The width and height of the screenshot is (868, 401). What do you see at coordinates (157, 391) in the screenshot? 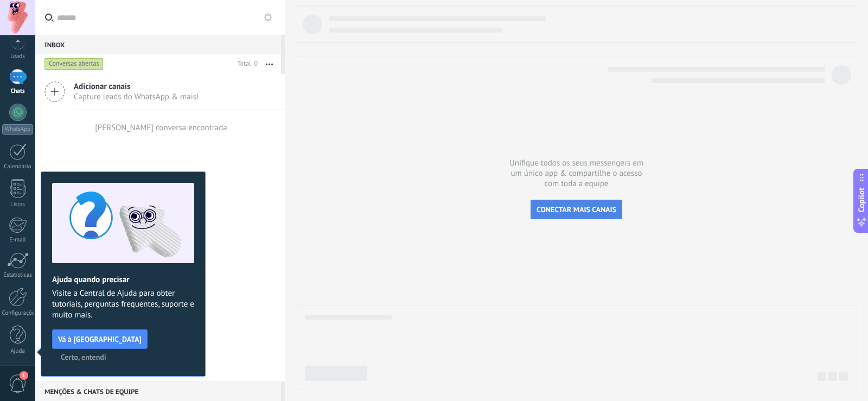
I see `div: Menções & Chats de equipe` at bounding box center [157, 391].